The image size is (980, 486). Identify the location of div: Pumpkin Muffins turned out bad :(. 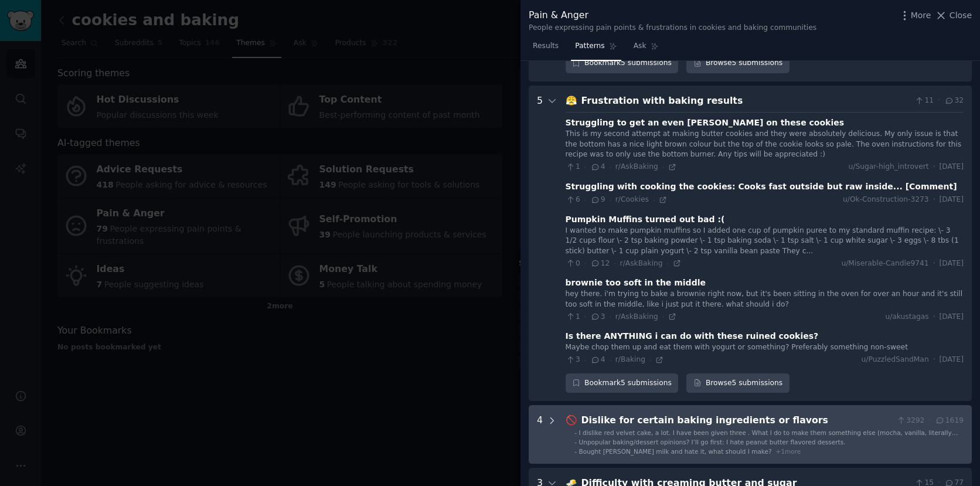
(645, 219).